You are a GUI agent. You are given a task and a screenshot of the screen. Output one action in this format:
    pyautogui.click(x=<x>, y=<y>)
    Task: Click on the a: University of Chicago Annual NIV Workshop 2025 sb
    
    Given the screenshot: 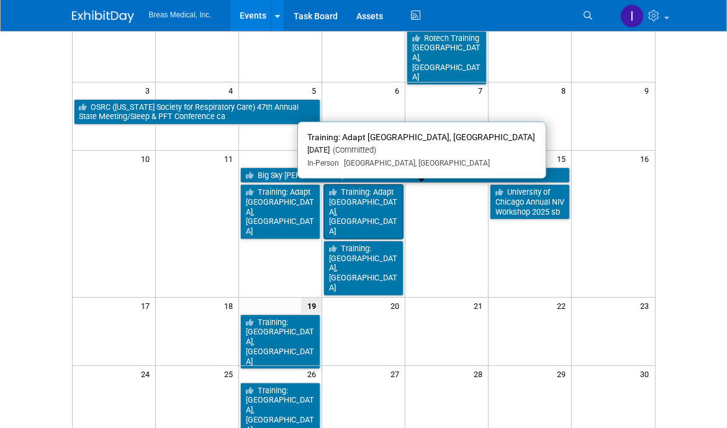 What is the action you would take?
    pyautogui.click(x=529, y=202)
    